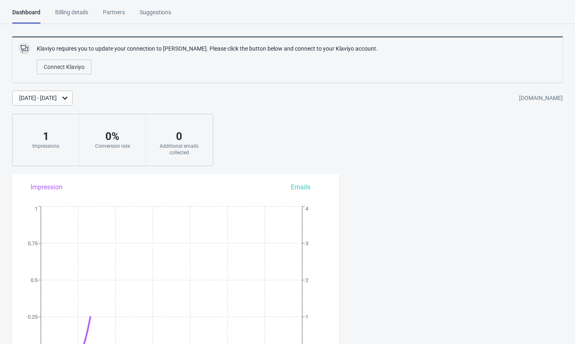  Describe the element at coordinates (307, 280) in the screenshot. I see `tspan: 2` at that location.